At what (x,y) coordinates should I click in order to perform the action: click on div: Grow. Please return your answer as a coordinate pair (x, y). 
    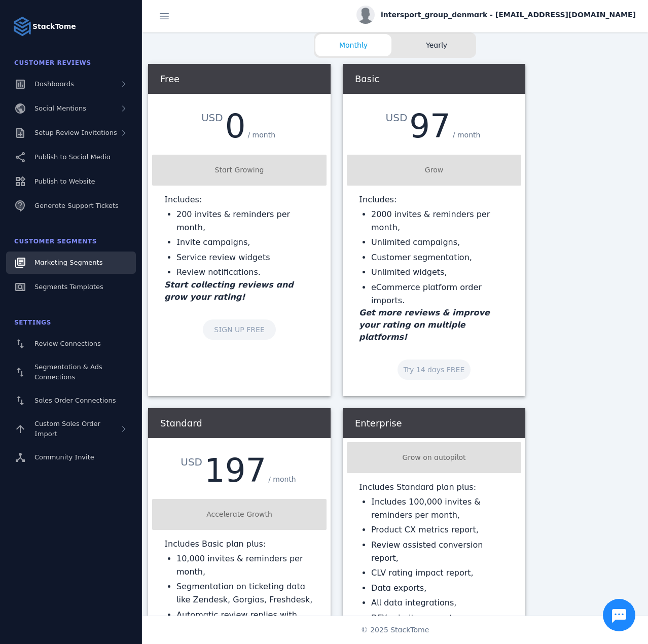
    Looking at the image, I should click on (434, 170).